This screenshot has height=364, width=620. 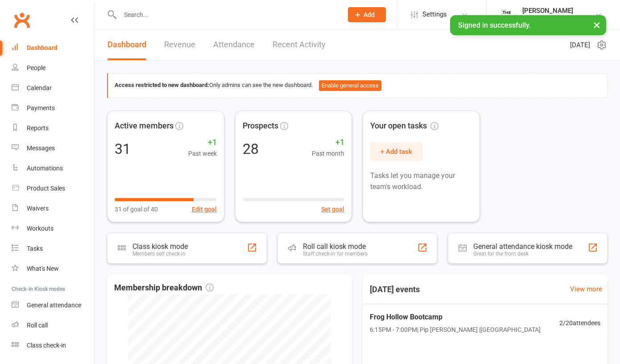 What do you see at coordinates (53, 108) in the screenshot?
I see `a: Payments` at bounding box center [53, 108].